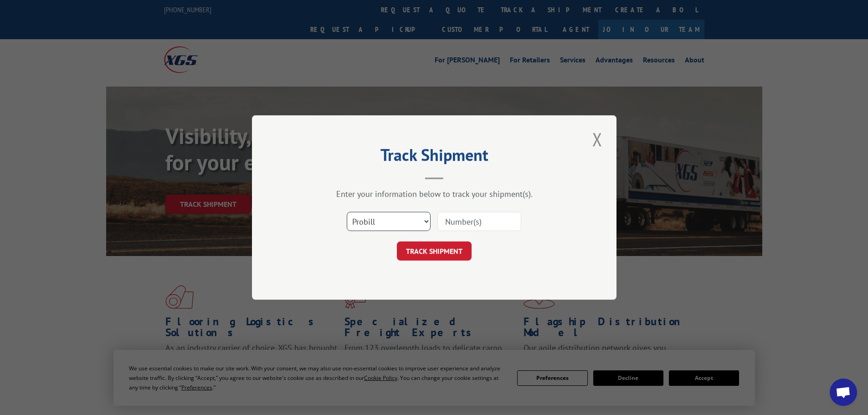  What do you see at coordinates (434, 158) in the screenshot?
I see `h2: Track Shipment` at bounding box center [434, 158].